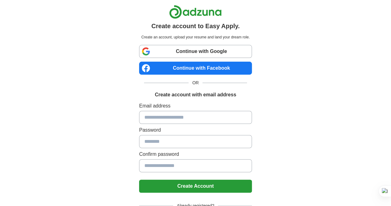 Image resolution: width=391 pixels, height=206 pixels. What do you see at coordinates (195, 186) in the screenshot?
I see `button: Create Account` at bounding box center [195, 186].